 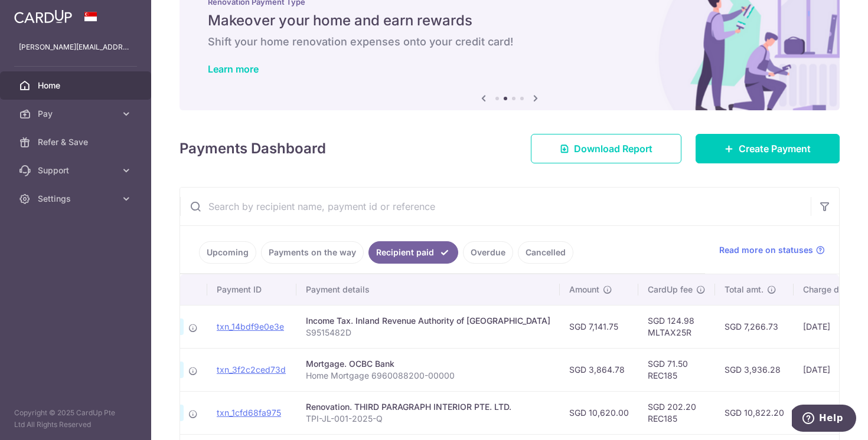 I want to click on span: Total amt., so click(x=744, y=289).